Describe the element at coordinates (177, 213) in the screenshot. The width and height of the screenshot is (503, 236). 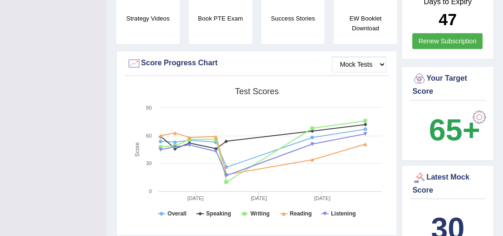
I see `tspan: Overall` at that location.